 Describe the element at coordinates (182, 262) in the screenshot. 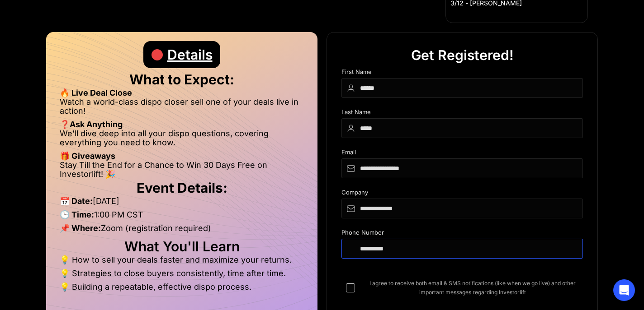

I see `li: 💡 How to sell your deals faster and maximize your returns.` at that location.